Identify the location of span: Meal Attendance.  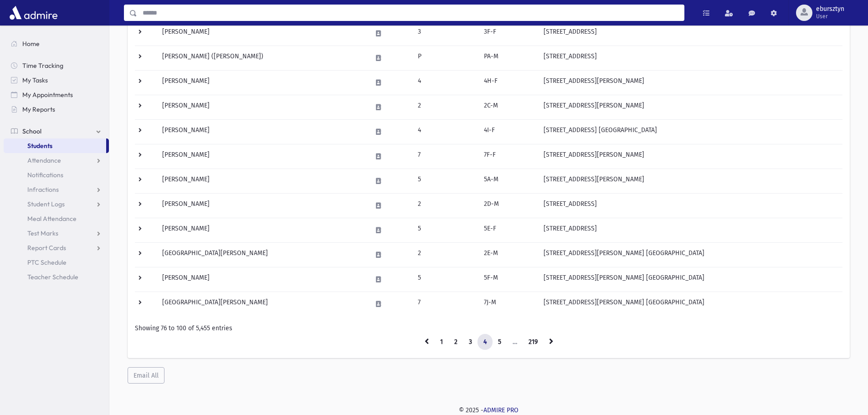
(52, 219).